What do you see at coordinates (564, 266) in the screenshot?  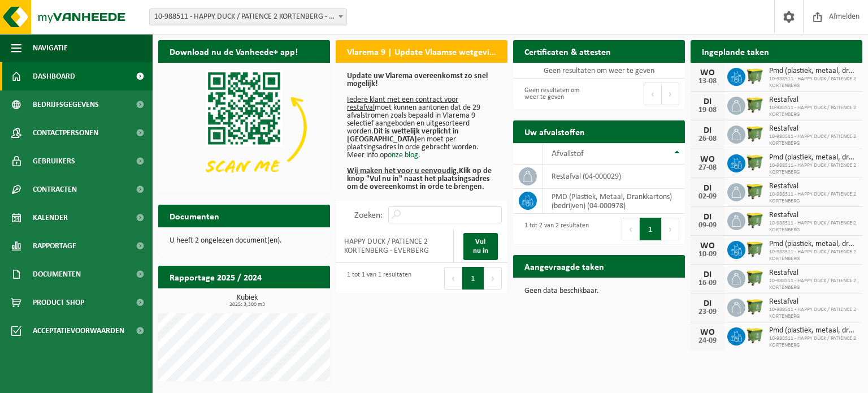 I see `h2: Aangevraagde taken` at bounding box center [564, 266].